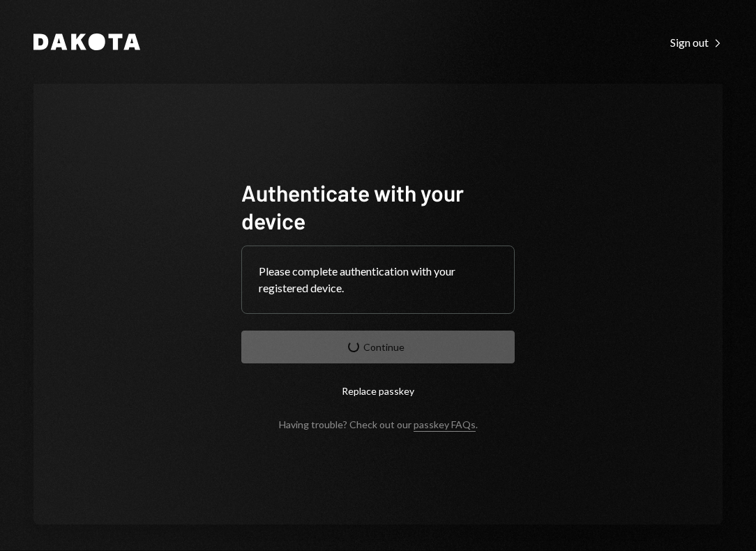  I want to click on a: passkey FAQs, so click(444, 425).